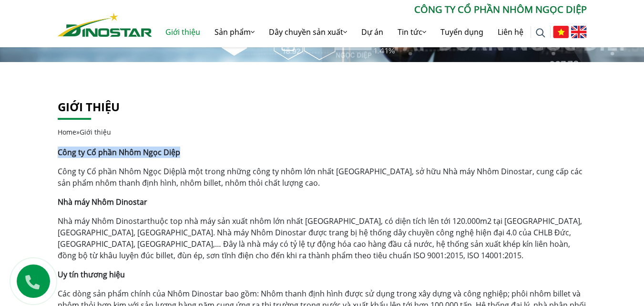  What do you see at coordinates (579, 32) in the screenshot?
I see `img: English` at bounding box center [579, 32].